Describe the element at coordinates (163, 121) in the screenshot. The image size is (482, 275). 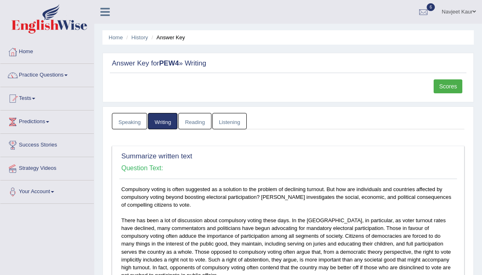
I see `a: Writing` at that location.